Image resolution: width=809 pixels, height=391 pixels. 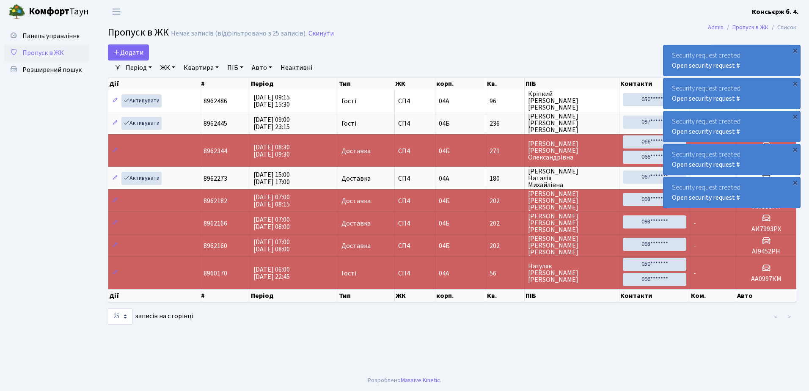 What do you see at coordinates (138, 32) in the screenshot?
I see `span: Пропуск в ЖК` at bounding box center [138, 32].